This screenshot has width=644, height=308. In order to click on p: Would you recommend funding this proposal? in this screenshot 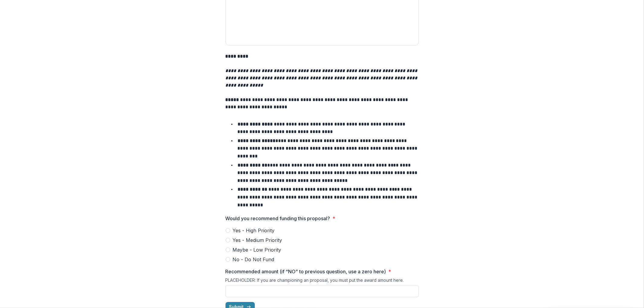, I will do `click(278, 219)`.